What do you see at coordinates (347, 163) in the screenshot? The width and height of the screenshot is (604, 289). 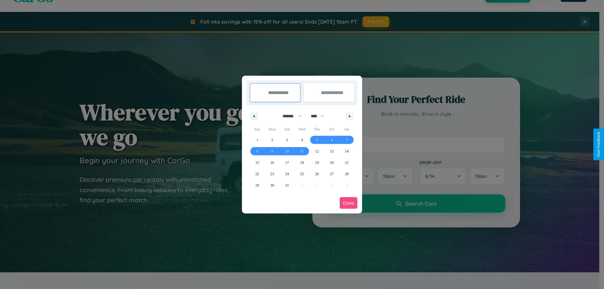 I see `button: 21` at bounding box center [347, 163].